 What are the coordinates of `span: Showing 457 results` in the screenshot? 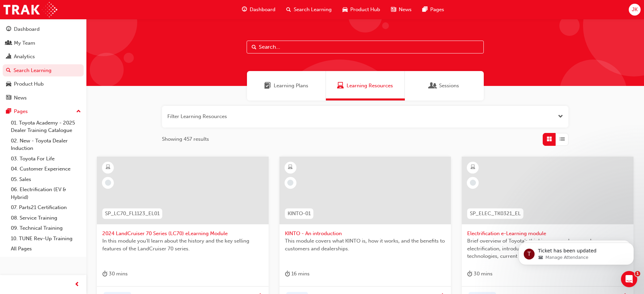 It's located at (185, 139).